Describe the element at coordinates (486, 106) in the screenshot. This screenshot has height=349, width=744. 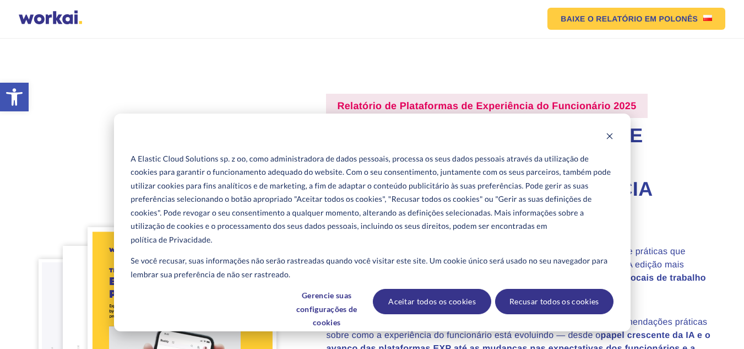
I see `font: Relatório de Plataformas de Experiência do Funcionário 2025` at that location.